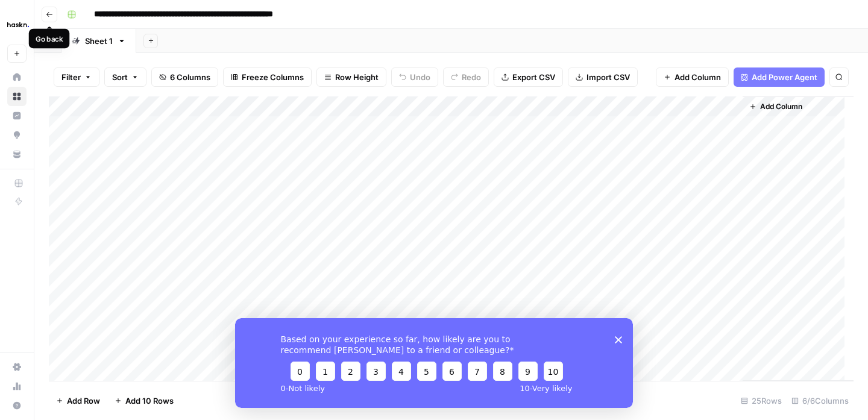  Describe the element at coordinates (784, 77) in the screenshot. I see `span: Add Power Agent` at that location.